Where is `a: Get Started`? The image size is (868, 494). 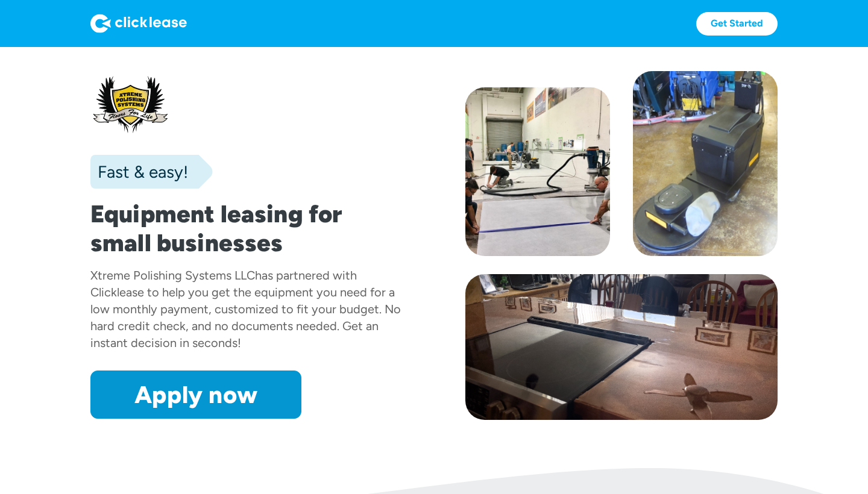 a: Get Started is located at coordinates (737, 24).